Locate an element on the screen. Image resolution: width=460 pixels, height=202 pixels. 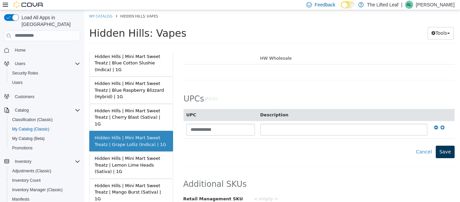
div: Hidden Hills | Mini Mart Sweet Treatz | Lemon Lime Heads (Sativa) | 1G is located at coordinates (47, 155).